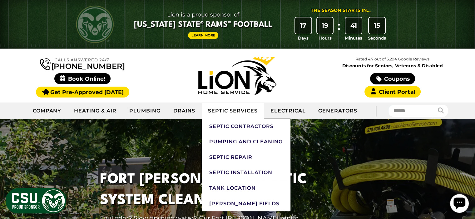 The width and height of the screenshot is (475, 219). Describe the element at coordinates (392, 79) in the screenshot. I see `a: Coupons` at that location.